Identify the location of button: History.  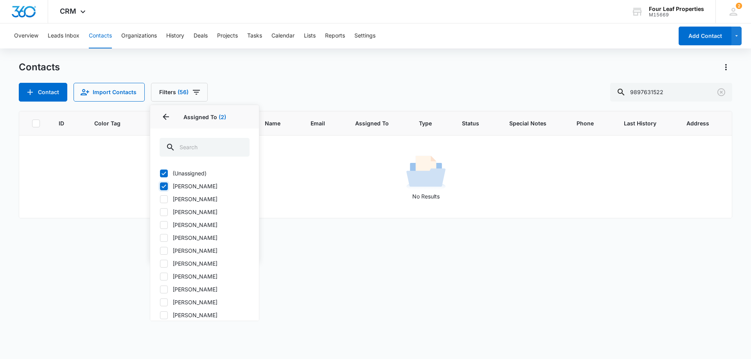
(175, 36).